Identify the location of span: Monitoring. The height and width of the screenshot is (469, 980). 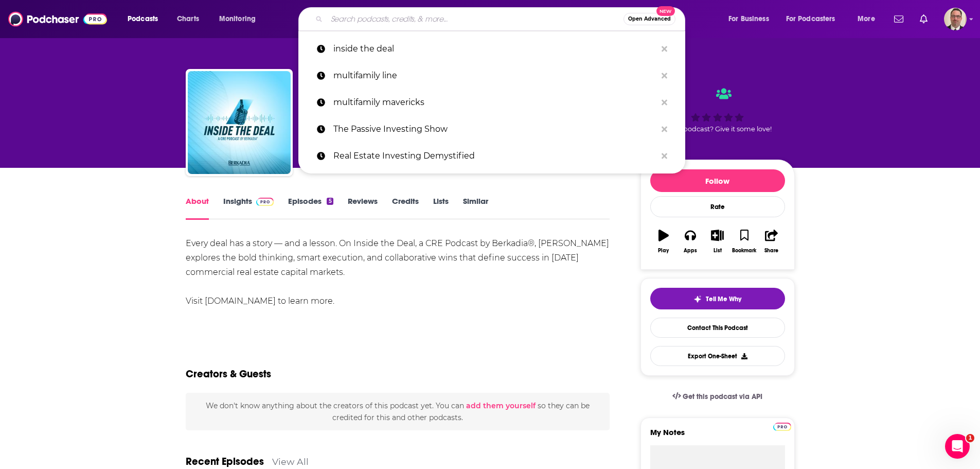
(237, 19).